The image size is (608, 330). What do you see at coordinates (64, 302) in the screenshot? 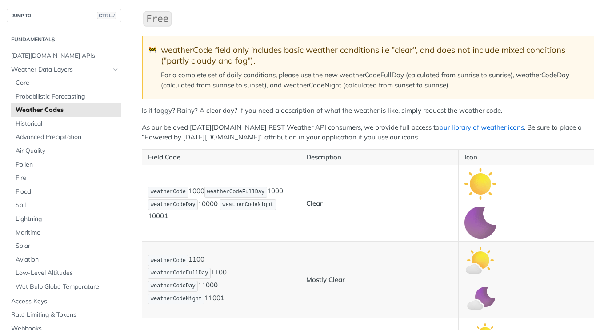
I see `a: Access Keys` at bounding box center [64, 302].